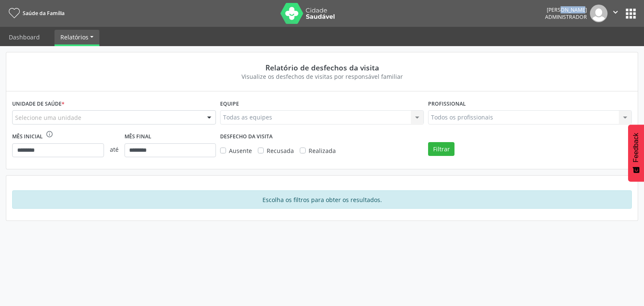  What do you see at coordinates (636, 153) in the screenshot?
I see `button: Feedback - Mostrar pesquisa` at bounding box center [636, 153].